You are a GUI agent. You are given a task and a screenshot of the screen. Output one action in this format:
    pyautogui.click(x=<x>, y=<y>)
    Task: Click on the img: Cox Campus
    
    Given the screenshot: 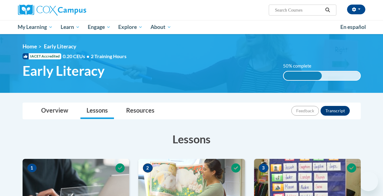 What is the action you would take?
    pyautogui.click(x=52, y=10)
    